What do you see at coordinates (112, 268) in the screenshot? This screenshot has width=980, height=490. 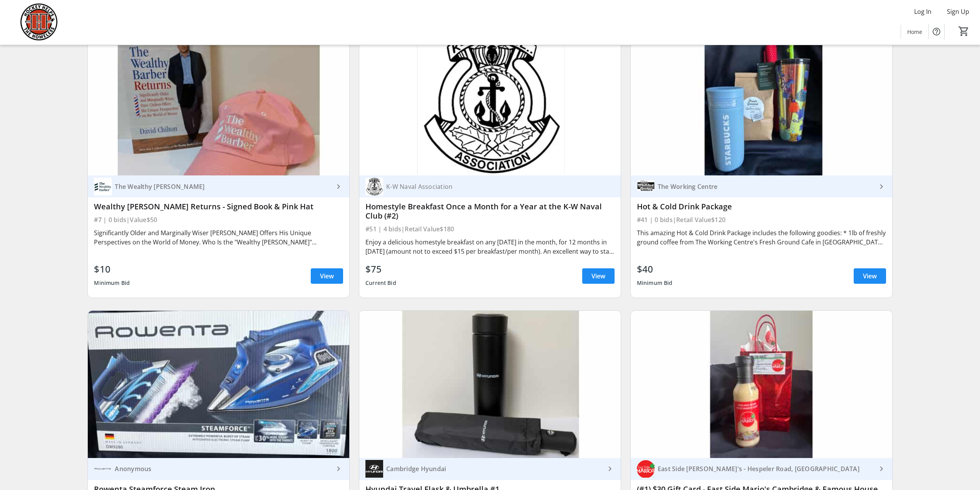 I see `div: $10` at bounding box center [112, 268].